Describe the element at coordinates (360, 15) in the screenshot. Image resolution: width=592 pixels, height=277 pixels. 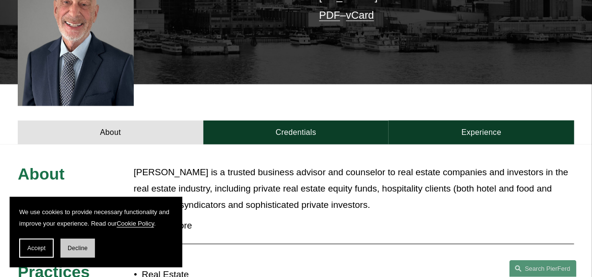
I see `a: vCard` at that location.